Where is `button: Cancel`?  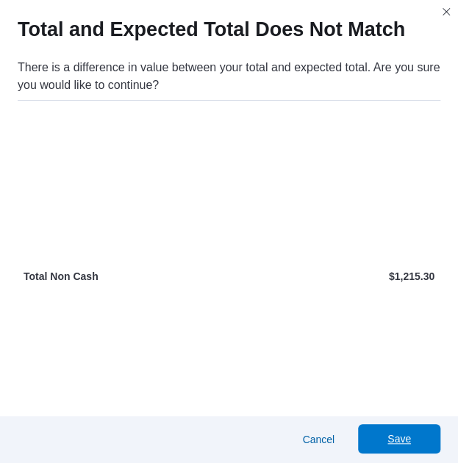
button: Cancel is located at coordinates (318, 439).